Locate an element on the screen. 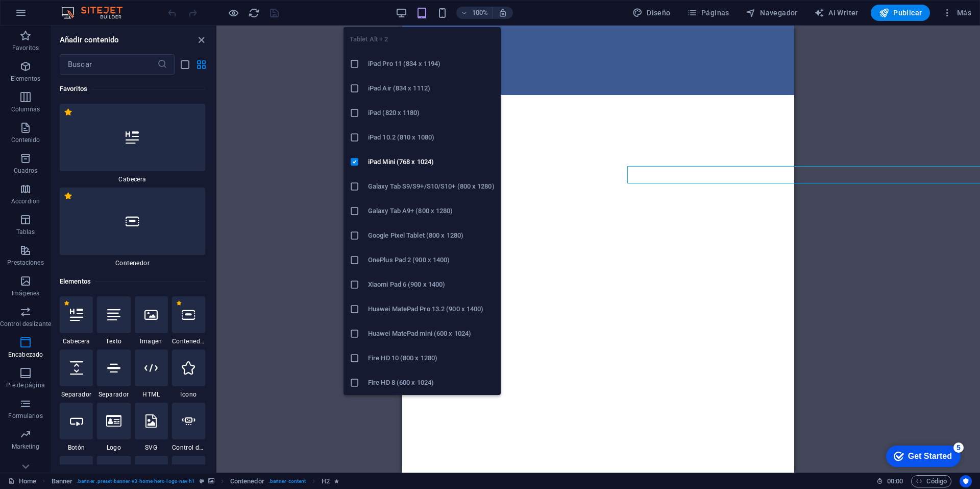 This screenshot has width=980, height=489. span: HTML is located at coordinates (151, 394).